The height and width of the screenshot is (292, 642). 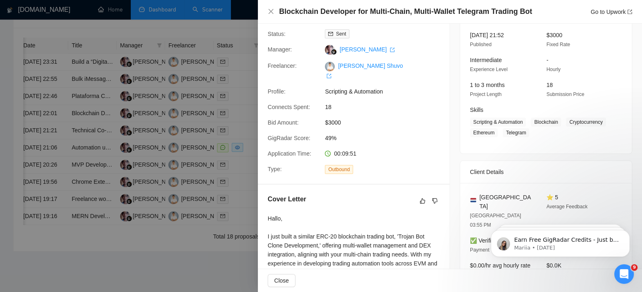 What do you see at coordinates (552, 197) in the screenshot?
I see `span: ⭐ 5` at bounding box center [552, 197].